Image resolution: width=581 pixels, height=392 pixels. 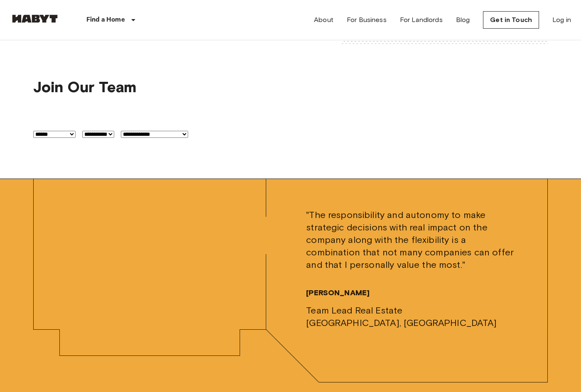 What do you see at coordinates (463, 20) in the screenshot?
I see `a: Blog` at bounding box center [463, 20].